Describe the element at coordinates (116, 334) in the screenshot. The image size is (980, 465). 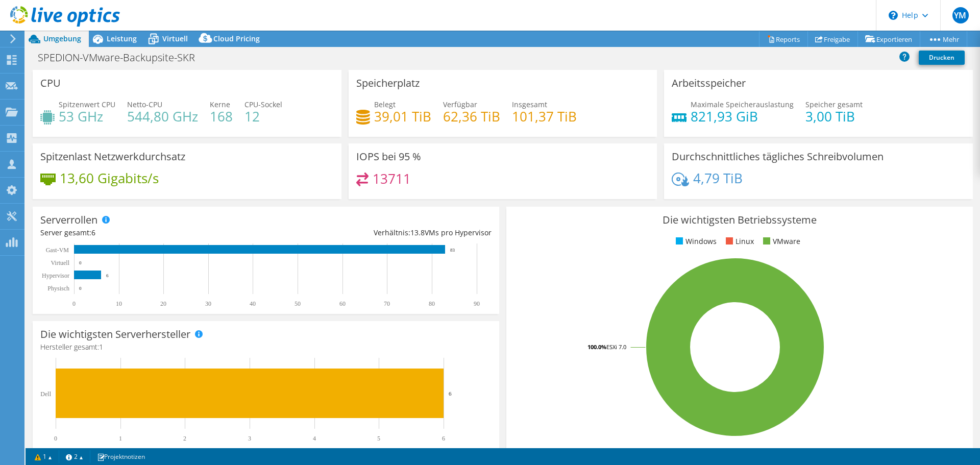
I see `h3: Die wichtigsten Serverhersteller` at that location.